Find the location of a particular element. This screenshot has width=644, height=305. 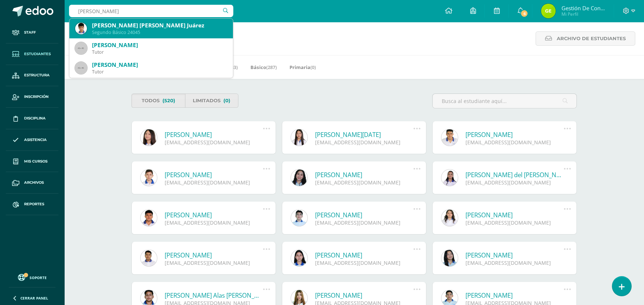

span: Mi Perfil is located at coordinates (583, 14).